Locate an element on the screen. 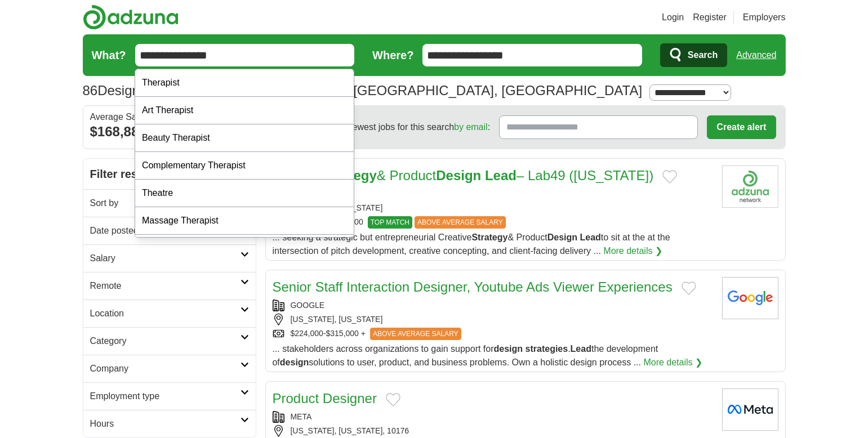  h2: Category is located at coordinates (165, 342).